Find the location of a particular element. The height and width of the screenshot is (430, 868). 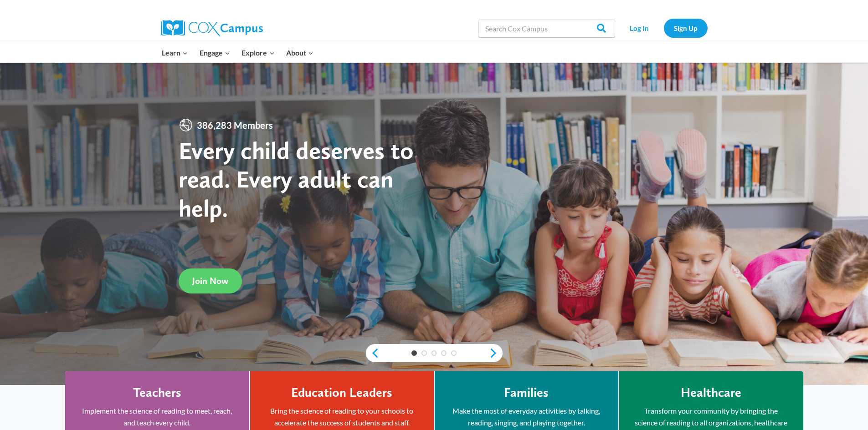

span: Join Now is located at coordinates (210, 281).